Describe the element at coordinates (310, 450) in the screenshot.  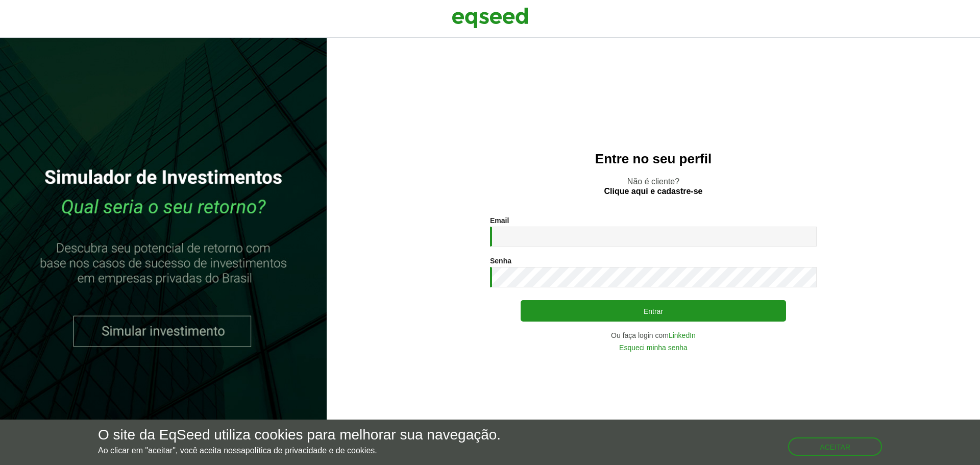
I see `a: política de privacidade e de cookies` at that location.